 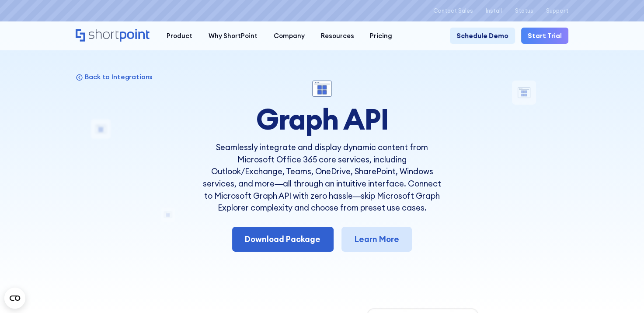 I want to click on a: Company, so click(x=289, y=35).